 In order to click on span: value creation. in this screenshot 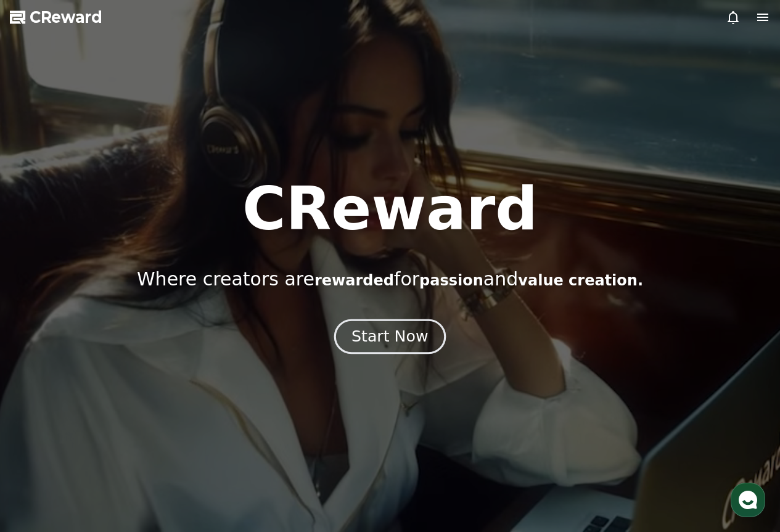, I will do `click(580, 280)`.